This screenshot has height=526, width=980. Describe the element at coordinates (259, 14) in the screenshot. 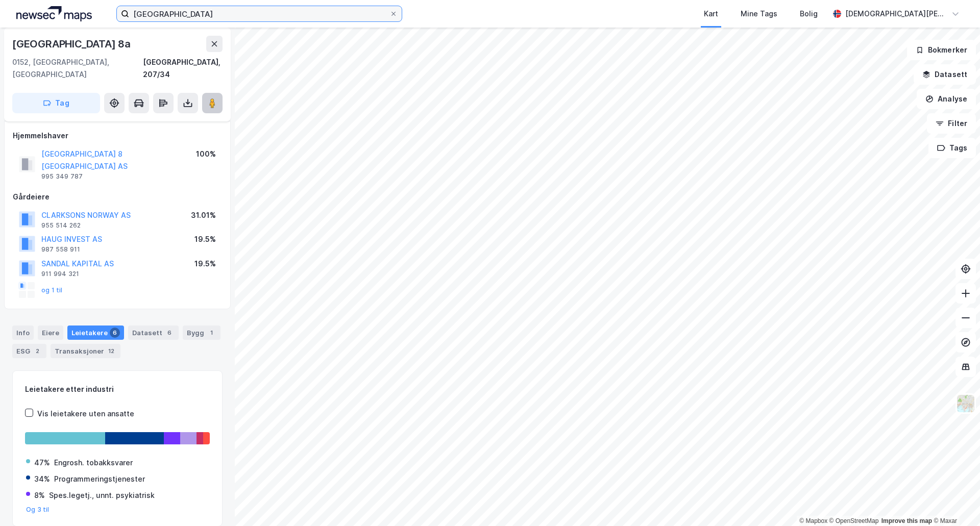

I see `input: Søk på adresse, matrikkel, gårdeiere, leietakere eller personer` at that location.